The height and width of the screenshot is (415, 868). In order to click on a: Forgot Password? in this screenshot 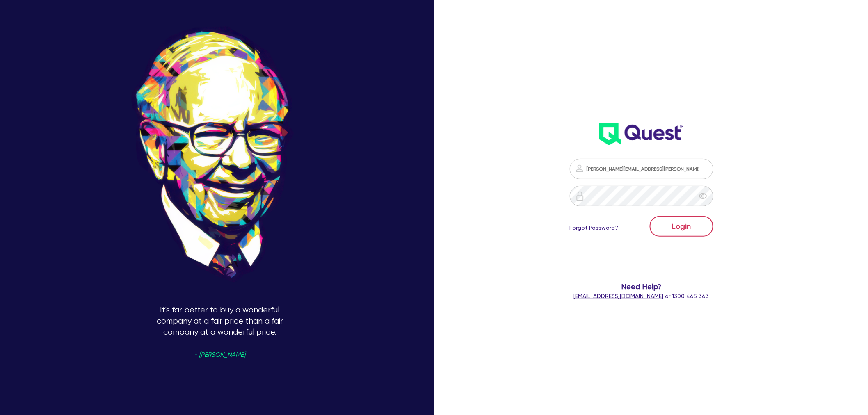, I will do `click(594, 228)`.